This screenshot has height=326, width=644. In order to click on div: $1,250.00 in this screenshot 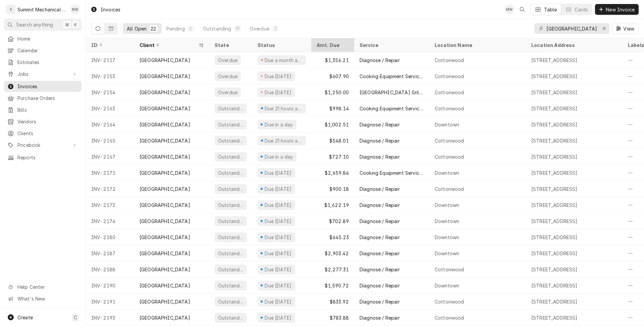, I will do `click(332, 92)`.